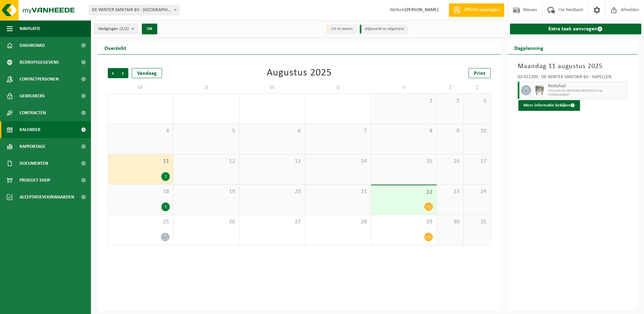 The width and height of the screenshot is (644, 314). What do you see at coordinates (124, 29) in the screenshot?
I see `count: (2/2)` at bounding box center [124, 29].